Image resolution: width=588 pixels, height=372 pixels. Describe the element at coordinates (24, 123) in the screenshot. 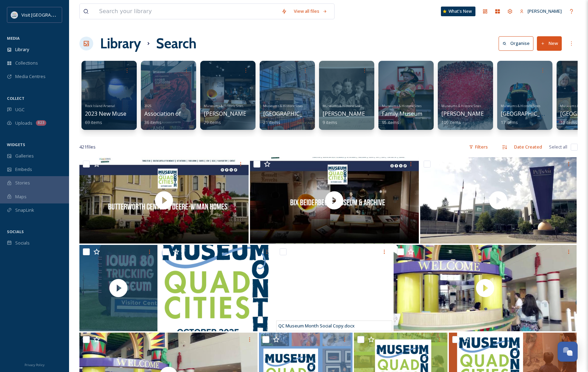

I see `span: Uploads` at that location.